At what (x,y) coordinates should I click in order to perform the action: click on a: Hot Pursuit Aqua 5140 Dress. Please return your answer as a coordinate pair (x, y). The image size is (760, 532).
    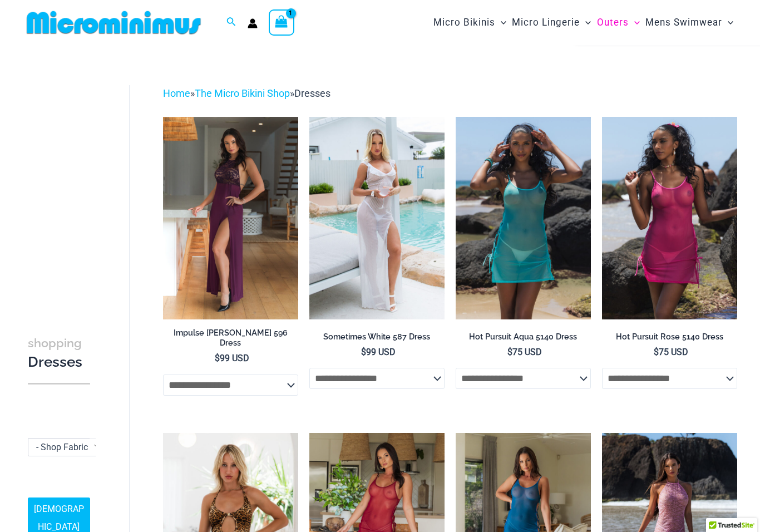
    Looking at the image, I should click on (523, 339).